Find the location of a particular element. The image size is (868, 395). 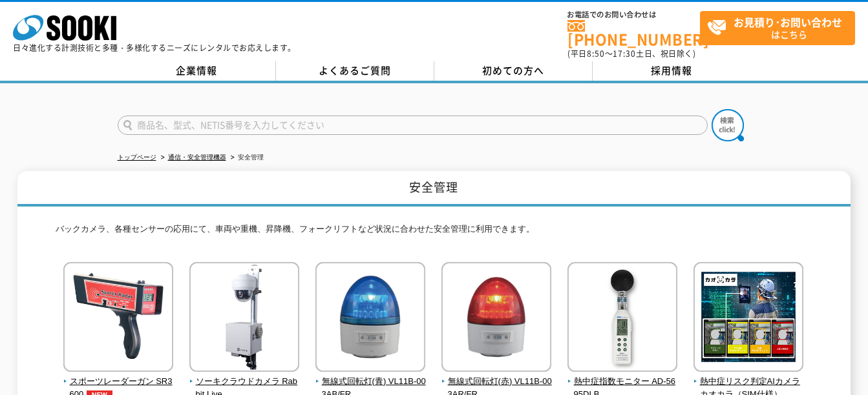

img: ソーキクラウドカメラ Rabbit Live is located at coordinates (244, 319).